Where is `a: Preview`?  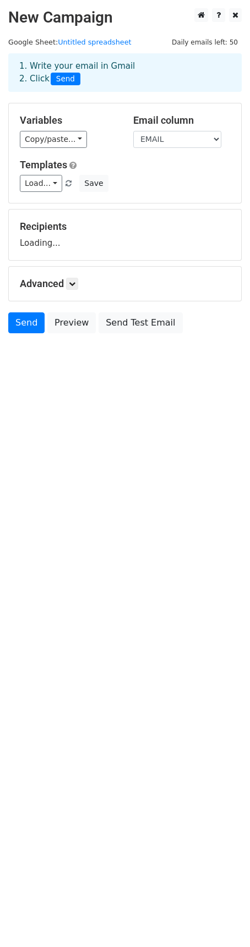
a: Preview is located at coordinates (71, 323).